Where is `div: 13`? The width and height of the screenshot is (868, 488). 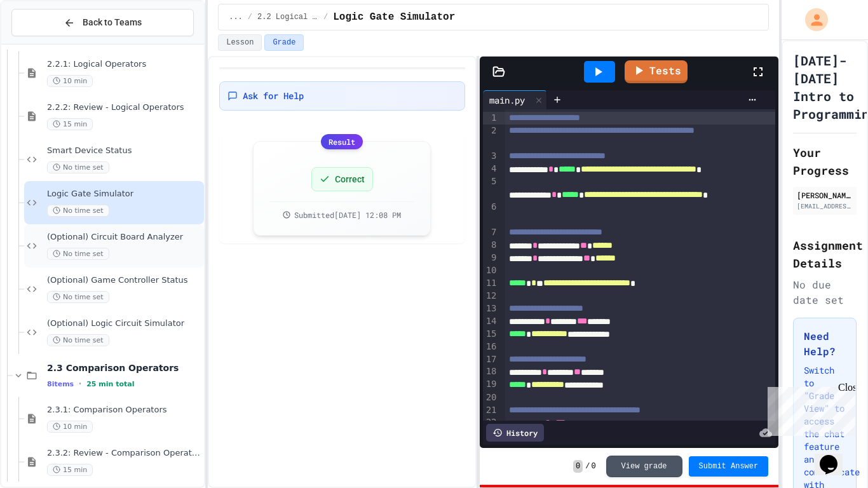 div: 13 is located at coordinates (491, 308).